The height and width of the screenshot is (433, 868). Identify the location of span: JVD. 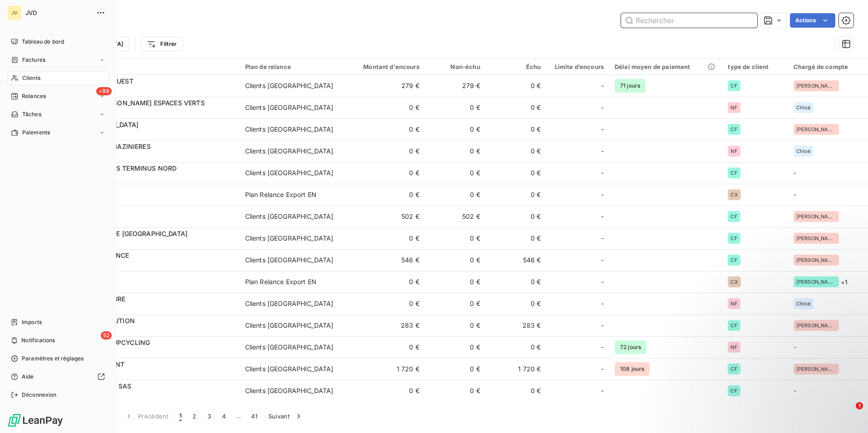
(58, 13).